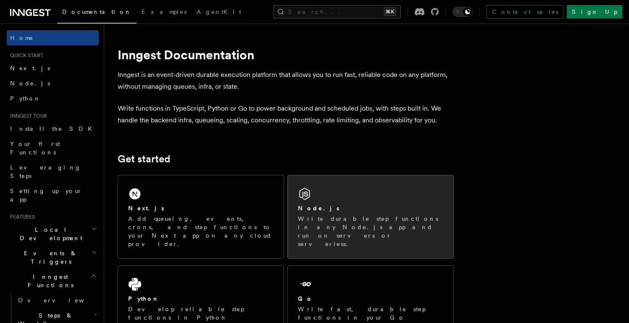  I want to click on span: Quick start, so click(25, 55).